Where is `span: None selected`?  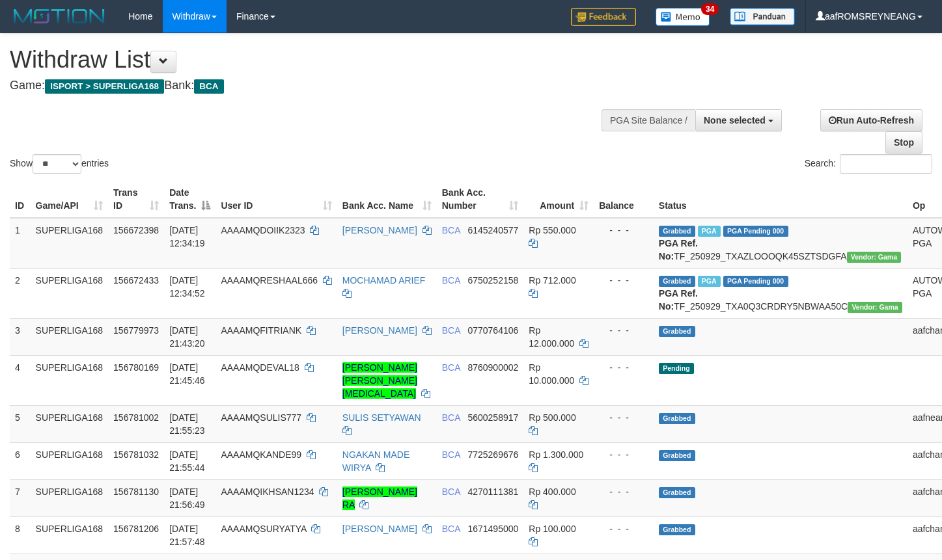 span: None selected is located at coordinates (734, 120).